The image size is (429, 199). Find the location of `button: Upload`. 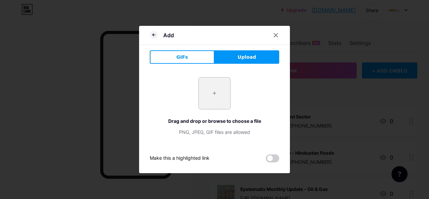

button: Upload is located at coordinates (246, 57).